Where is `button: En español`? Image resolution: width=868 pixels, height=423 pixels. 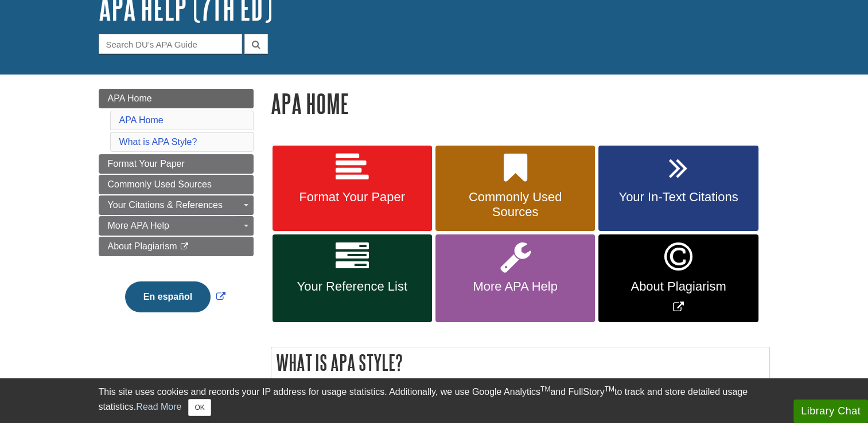
button: En español is located at coordinates (167, 297).